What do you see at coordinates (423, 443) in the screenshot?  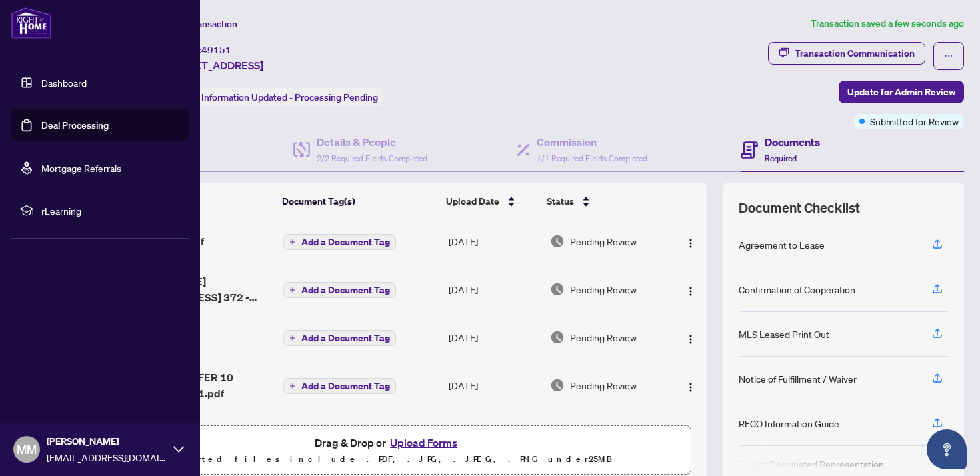 I see `button: Upload Forms` at bounding box center [423, 443].